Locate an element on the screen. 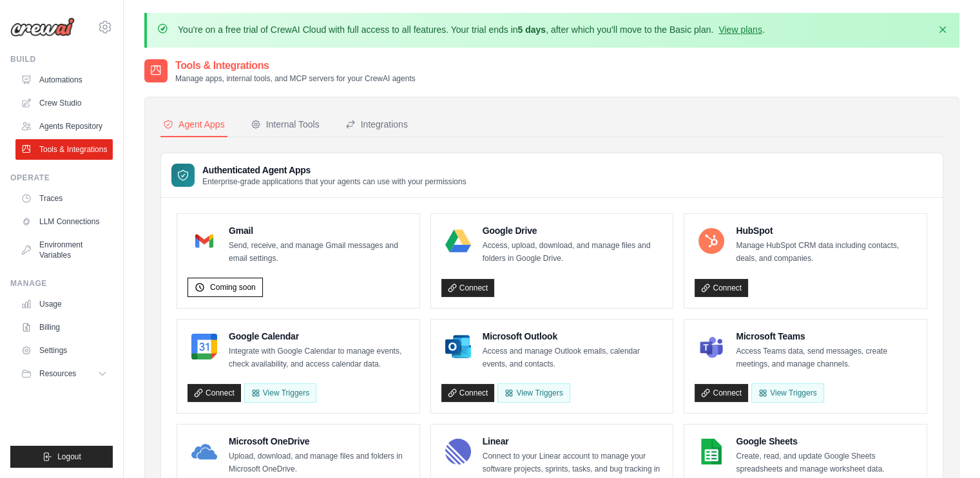 This screenshot has height=478, width=980. p: Integrate with Google Calendar to manage events, check availability, and access calendar data. is located at coordinates (319, 357).